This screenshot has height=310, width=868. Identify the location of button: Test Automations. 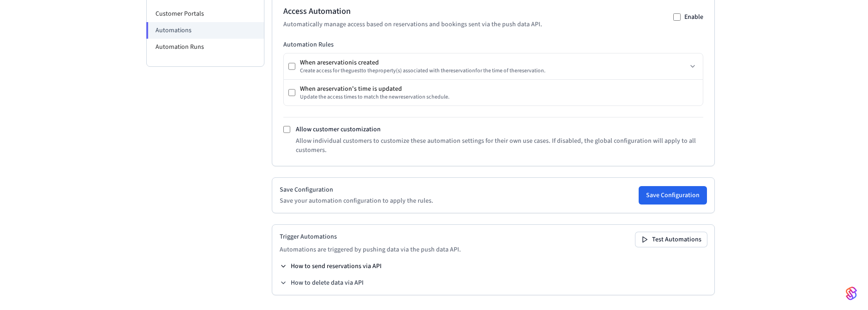
(671, 239).